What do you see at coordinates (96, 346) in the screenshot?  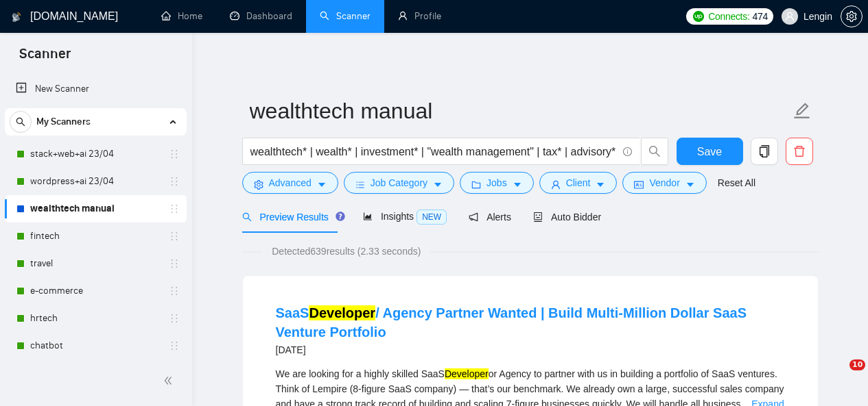 I see `a: chatbot` at bounding box center [96, 346].